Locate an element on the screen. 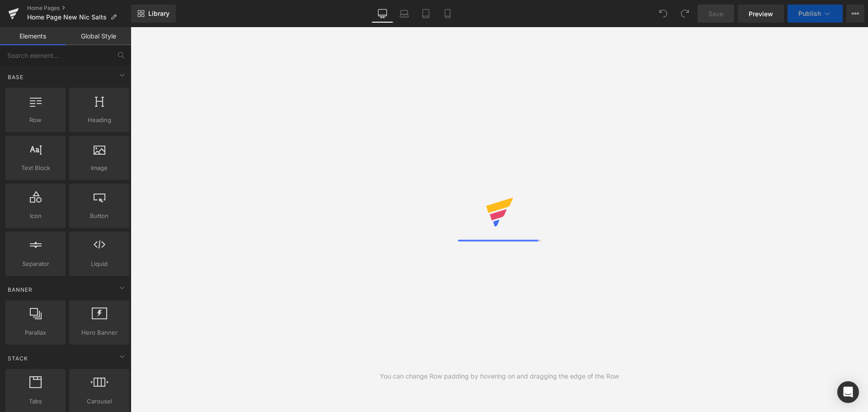  div: Open Intercom Messenger is located at coordinates (848, 392).